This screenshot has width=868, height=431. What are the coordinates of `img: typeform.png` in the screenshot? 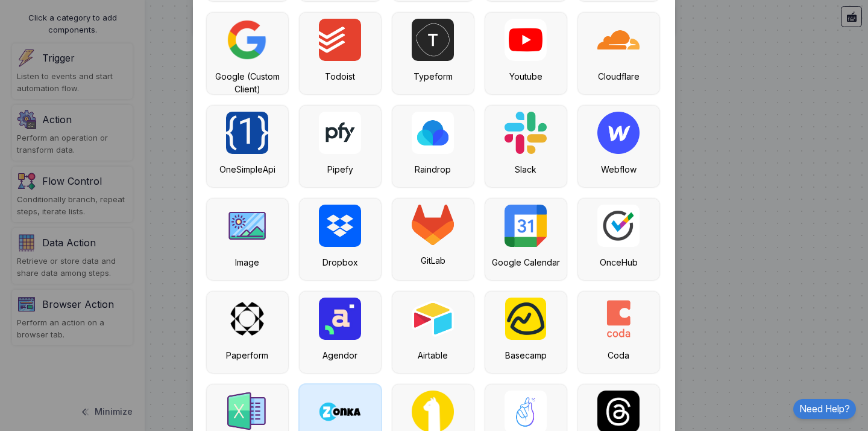 It's located at (433, 40).